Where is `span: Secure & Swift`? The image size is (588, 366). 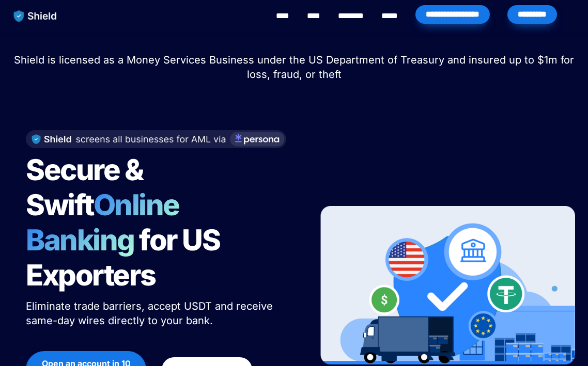 span: Secure & Swift is located at coordinates (87, 187).